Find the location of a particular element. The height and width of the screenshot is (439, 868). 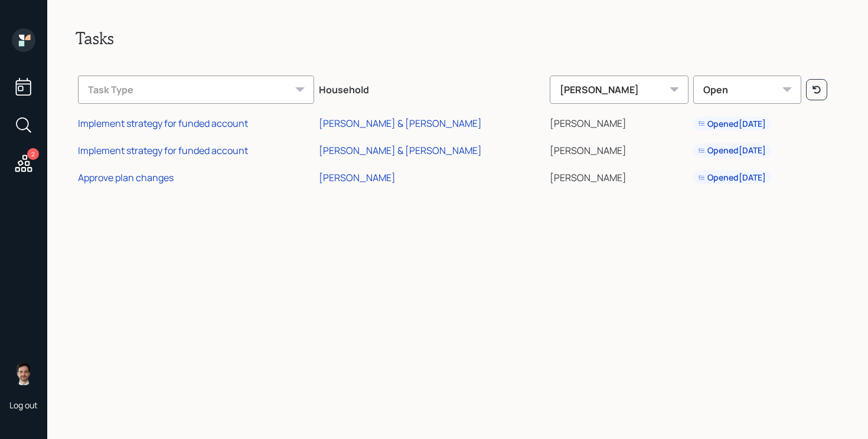

div: Task Type is located at coordinates (196, 90).